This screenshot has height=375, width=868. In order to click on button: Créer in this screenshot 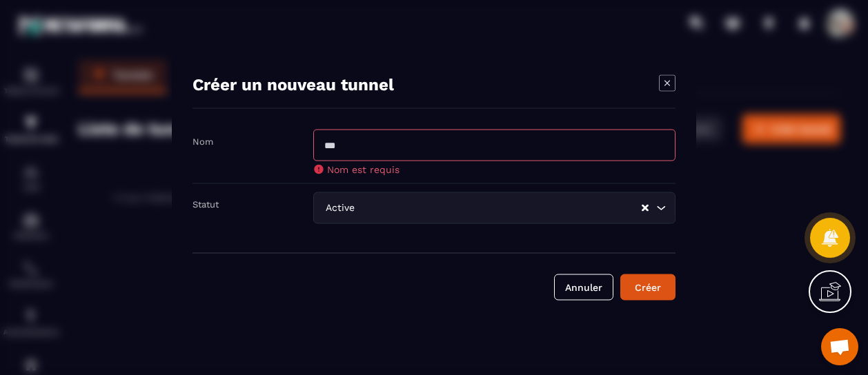, I will do `click(648, 288)`.